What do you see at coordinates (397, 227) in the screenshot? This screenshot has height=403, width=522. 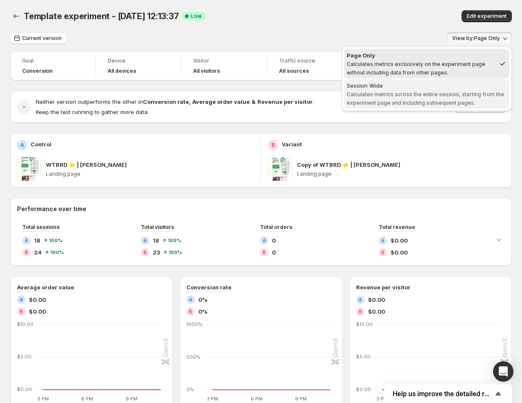 I see `span: Total revenue` at bounding box center [397, 227].